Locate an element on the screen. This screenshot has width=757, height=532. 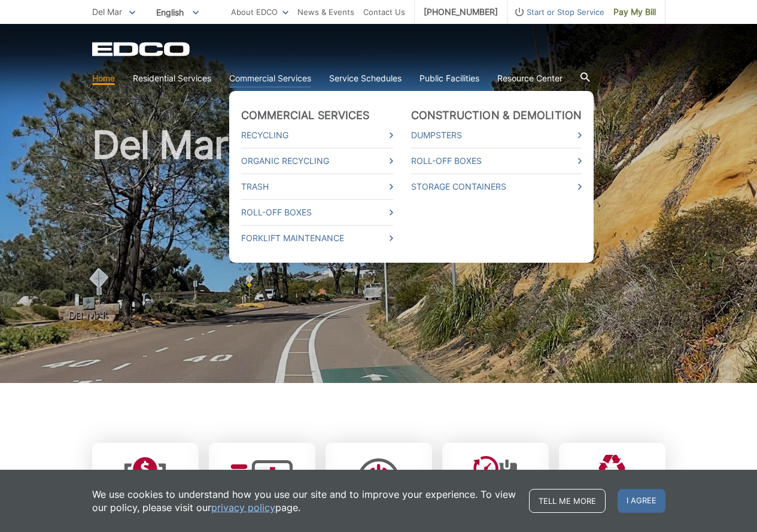
a: Storage Containers is located at coordinates (497, 187).